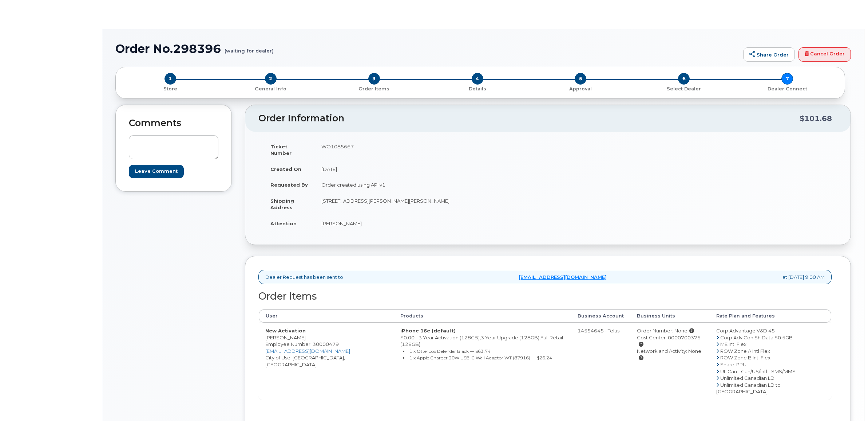 This screenshot has height=421, width=868. I want to click on a: Share Order, so click(769, 54).